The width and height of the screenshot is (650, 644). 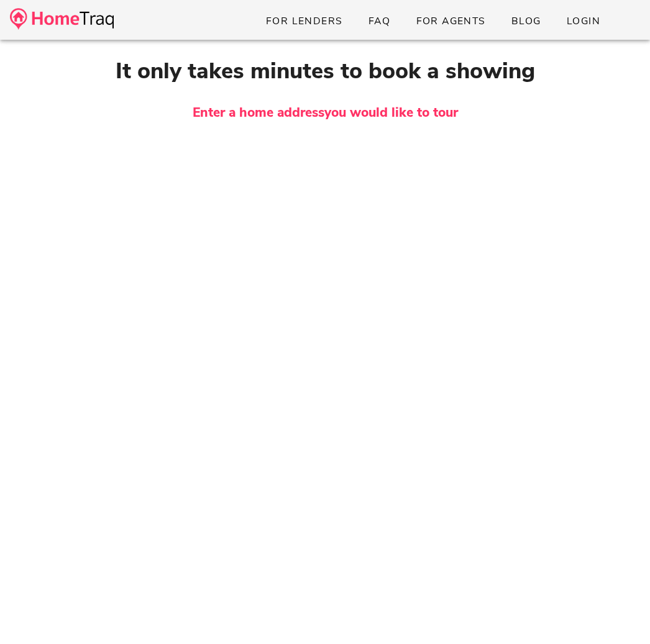 I want to click on h3: Enter a home address, so click(x=325, y=113).